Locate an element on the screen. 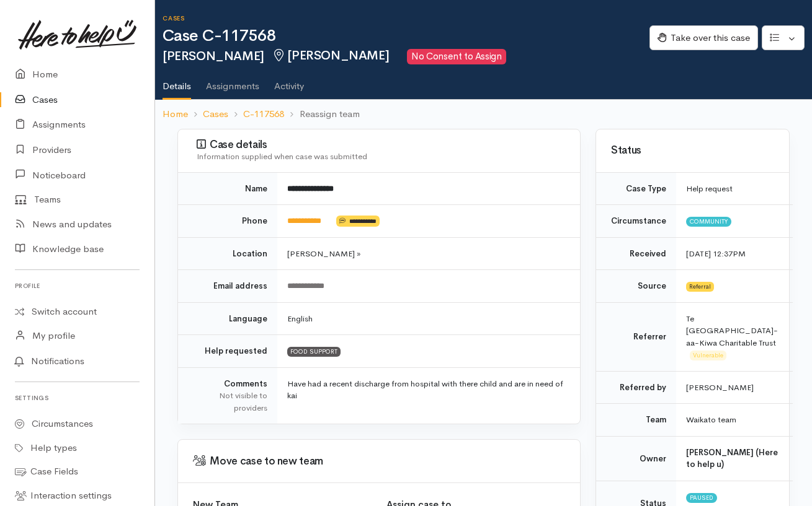 The height and width of the screenshot is (506, 812). h3: Status is located at coordinates (692, 151).